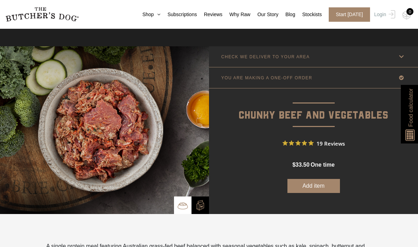  Describe the element at coordinates (236, 14) in the screenshot. I see `a: Why Raw` at that location.